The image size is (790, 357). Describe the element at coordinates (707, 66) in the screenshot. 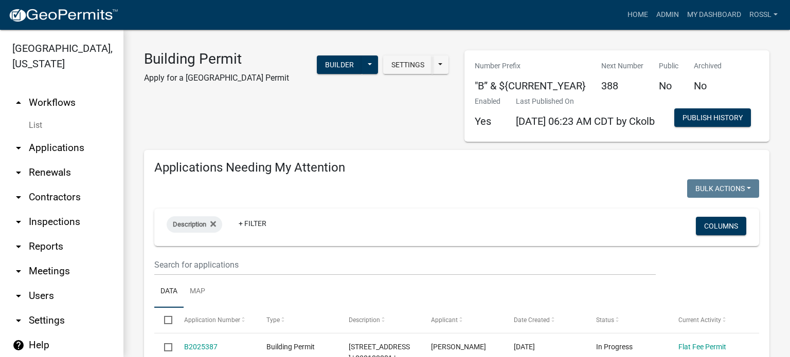

I see `p: Archived` at that location.